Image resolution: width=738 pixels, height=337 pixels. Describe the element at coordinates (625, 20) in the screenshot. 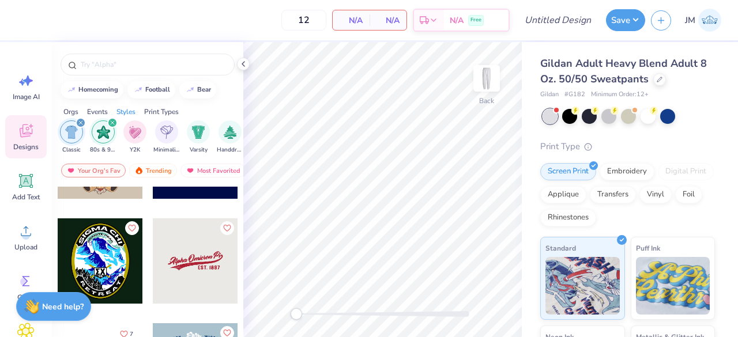

I see `button: Save` at that location.